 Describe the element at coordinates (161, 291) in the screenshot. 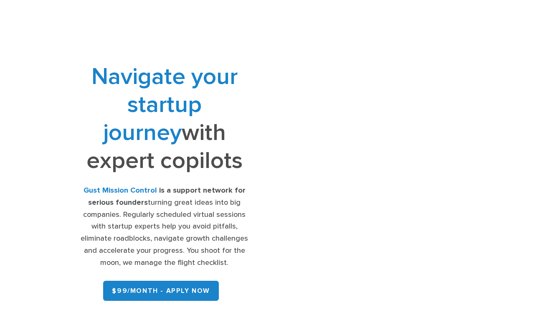

I see `a: $99/month - APPLY NOW` at that location.